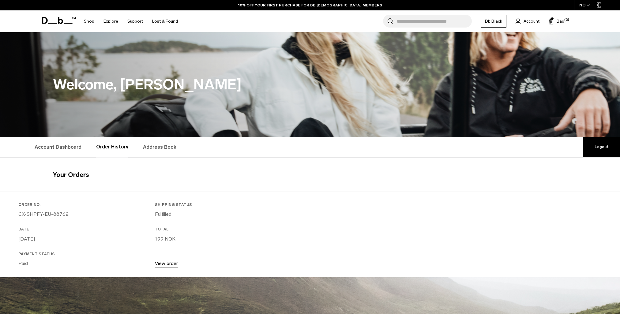 The width and height of the screenshot is (620, 314). I want to click on h3: Total, so click(222, 229).